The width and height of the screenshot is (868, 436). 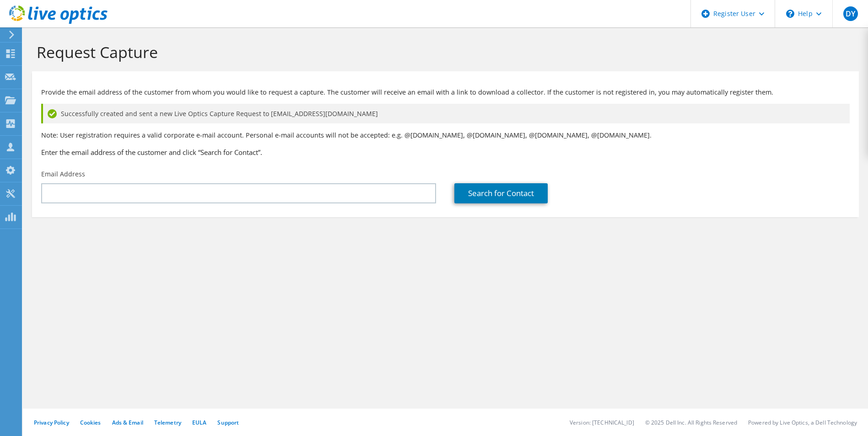 I want to click on a: Search for Contact, so click(x=501, y=193).